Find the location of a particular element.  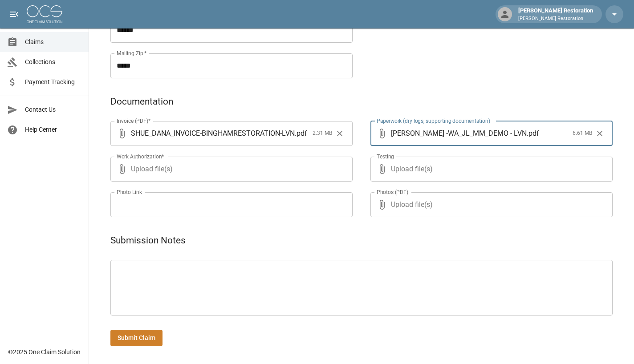

div: © 2025 One Claim Solution is located at coordinates (44, 352).